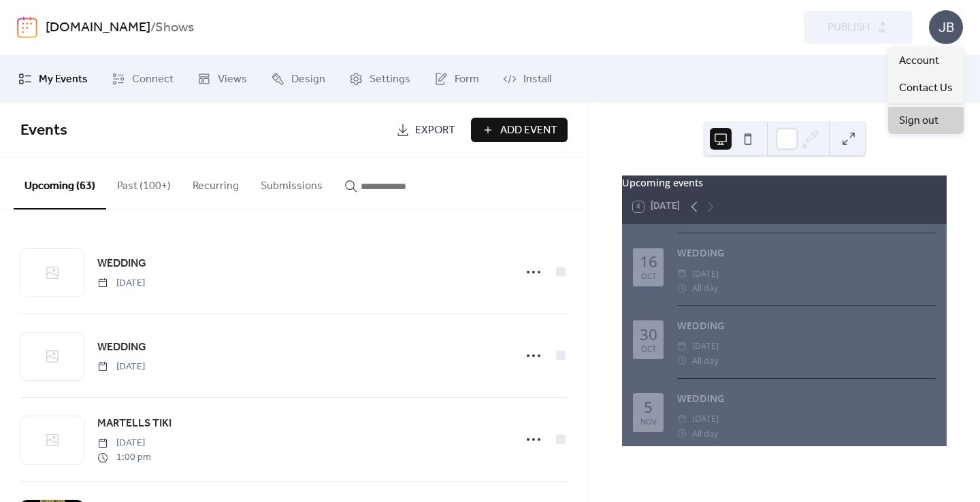 The height and width of the screenshot is (502, 980). What do you see at coordinates (44, 131) in the screenshot?
I see `span: Events` at bounding box center [44, 131].